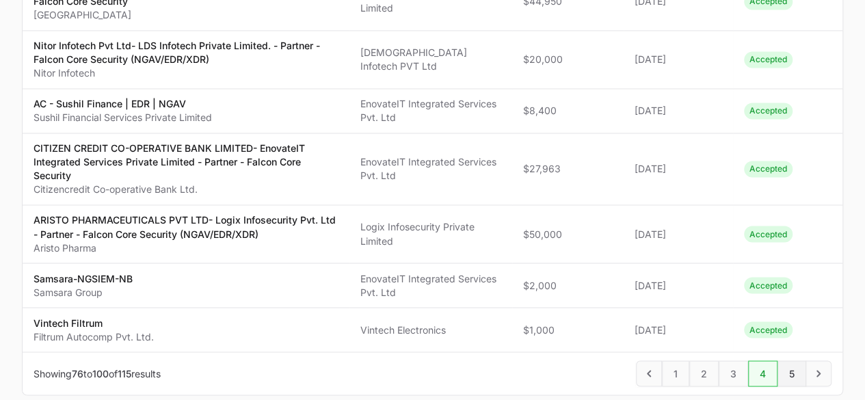  What do you see at coordinates (819, 373) in the screenshot?
I see `span: Next` at bounding box center [819, 373].